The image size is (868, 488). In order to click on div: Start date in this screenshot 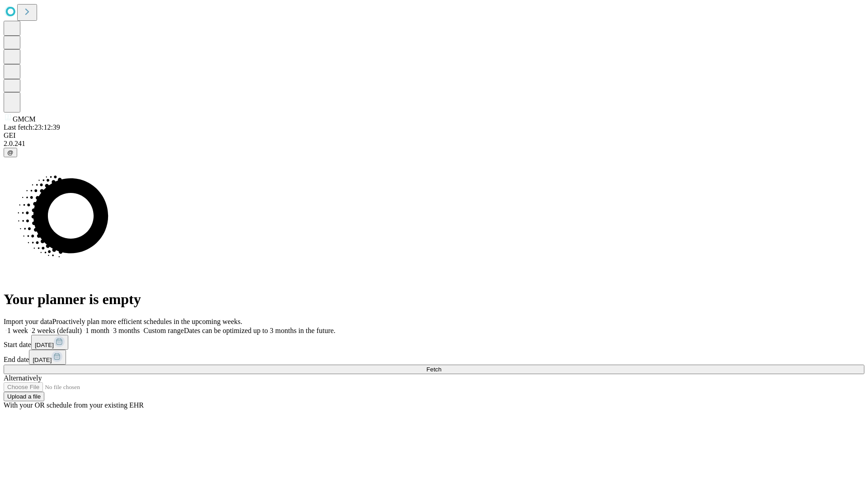, I will do `click(434, 342)`.